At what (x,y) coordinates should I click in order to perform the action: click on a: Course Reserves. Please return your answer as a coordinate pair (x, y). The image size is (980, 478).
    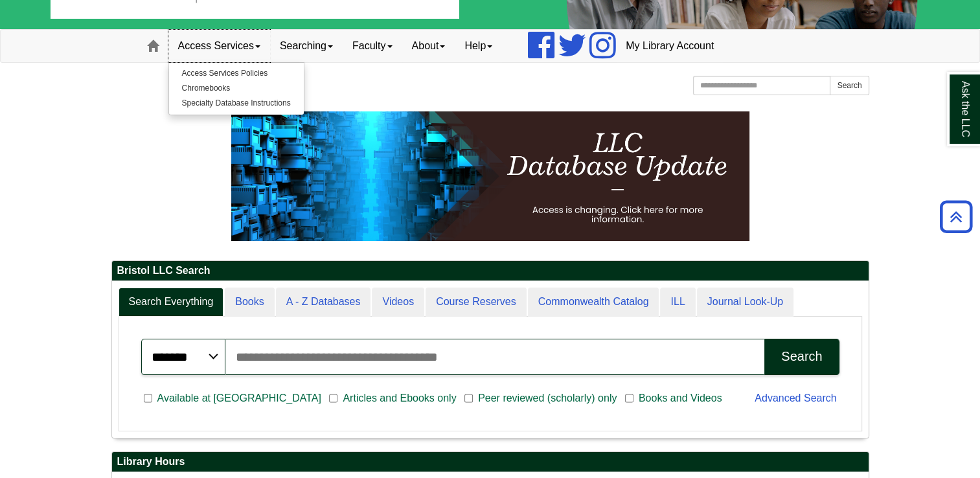
    Looking at the image, I should click on (476, 302).